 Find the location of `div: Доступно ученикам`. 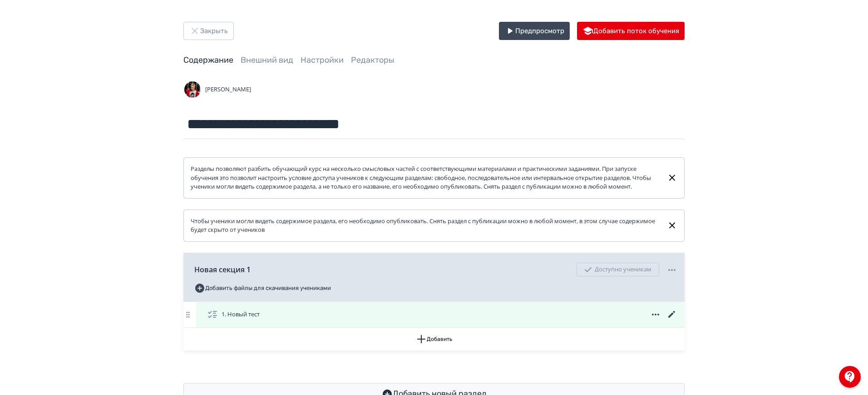

div: Доступно ученикам is located at coordinates (618, 270).